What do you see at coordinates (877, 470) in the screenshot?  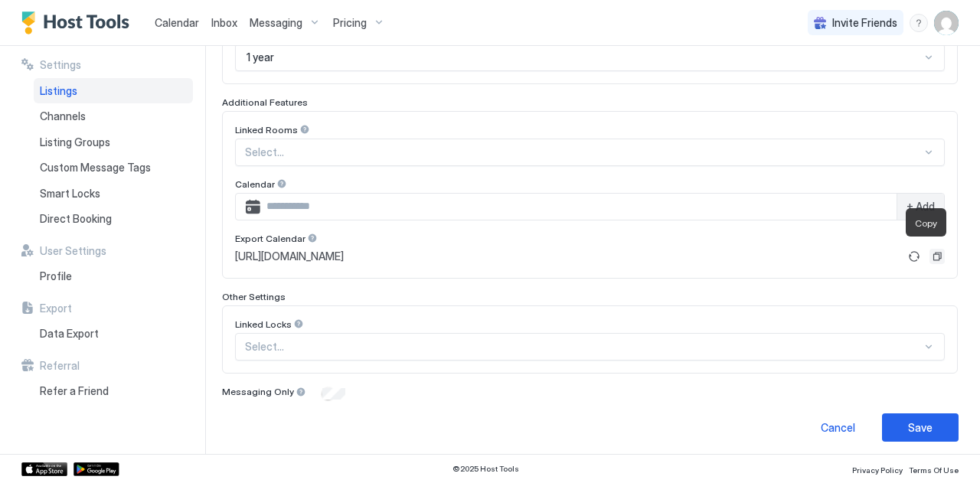 I see `span: Privacy Policy` at bounding box center [877, 470].